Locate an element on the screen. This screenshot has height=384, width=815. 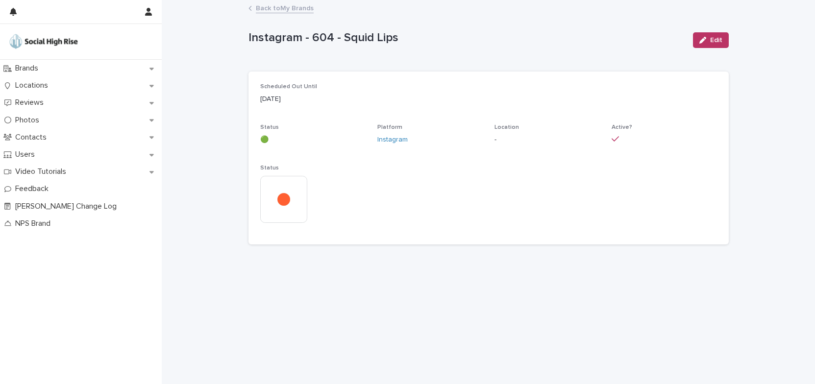
p: Users is located at coordinates (27, 154).